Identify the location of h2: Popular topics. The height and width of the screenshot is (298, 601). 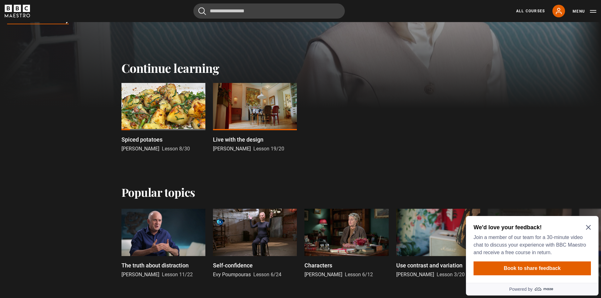
(158, 192).